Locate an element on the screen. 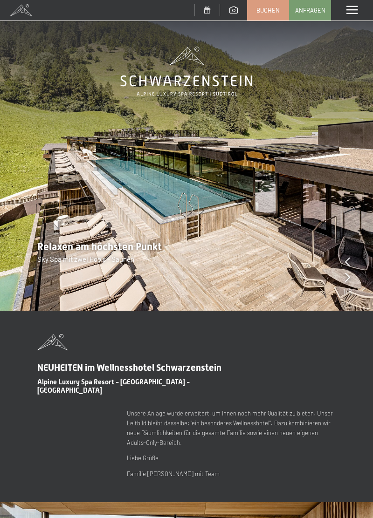 This screenshot has width=373, height=518. span: Sky Spa mit zwei Pools - Saunen is located at coordinates (86, 259).